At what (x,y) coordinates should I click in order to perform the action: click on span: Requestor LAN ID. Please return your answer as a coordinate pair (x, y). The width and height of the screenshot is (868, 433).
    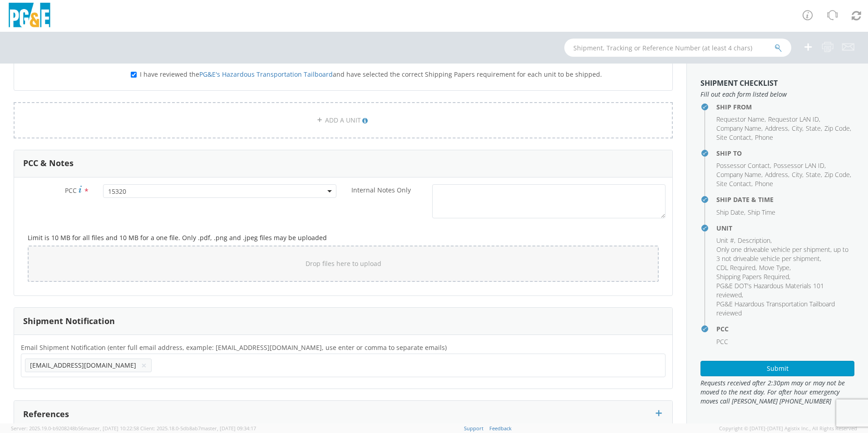
    Looking at the image, I should click on (793, 119).